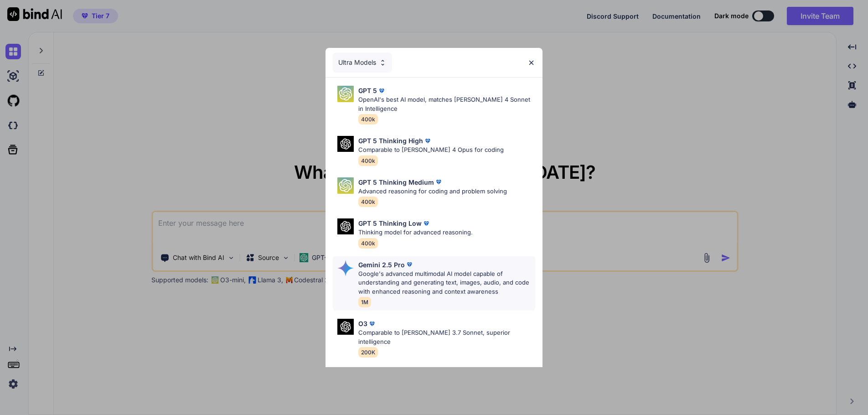  Describe the element at coordinates (368, 90) in the screenshot. I see `p: GPT 5` at that location.